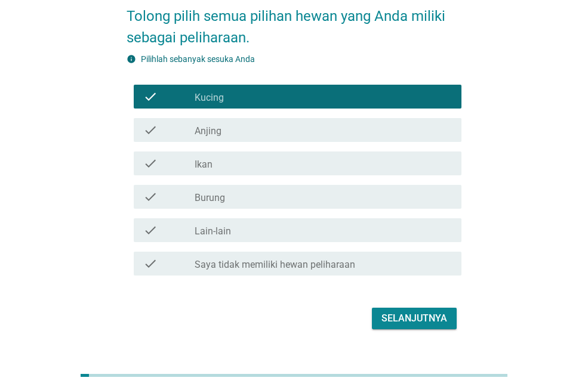 The image size is (588, 390). I want to click on div: Selanjutnya, so click(414, 319).